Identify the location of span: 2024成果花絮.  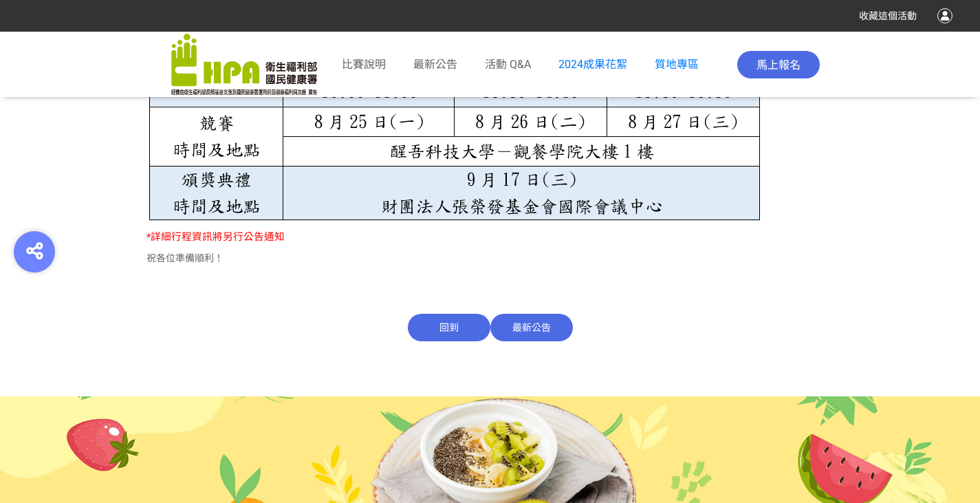
(593, 64).